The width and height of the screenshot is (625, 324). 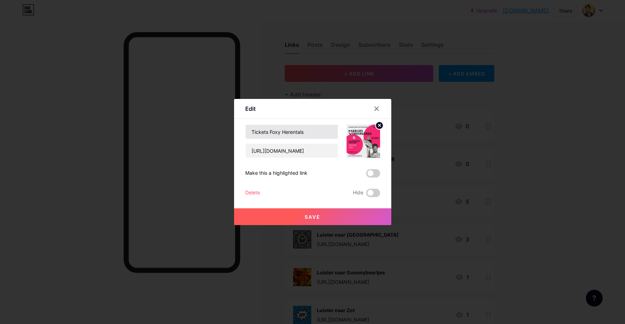 What do you see at coordinates (250, 109) in the screenshot?
I see `div: Edit` at bounding box center [250, 109].